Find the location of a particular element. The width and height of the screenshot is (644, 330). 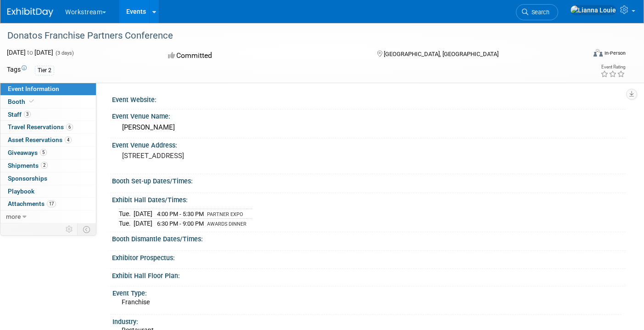

td: Personalize Event Tab Strip is located at coordinates (69, 229).